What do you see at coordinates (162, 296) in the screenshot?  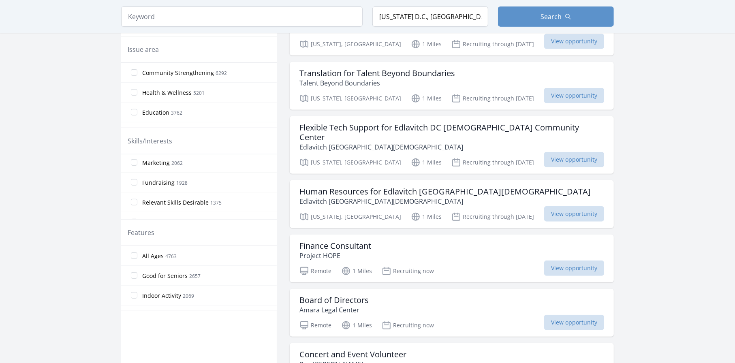 I see `span: Indoor Activity` at bounding box center [162, 296].